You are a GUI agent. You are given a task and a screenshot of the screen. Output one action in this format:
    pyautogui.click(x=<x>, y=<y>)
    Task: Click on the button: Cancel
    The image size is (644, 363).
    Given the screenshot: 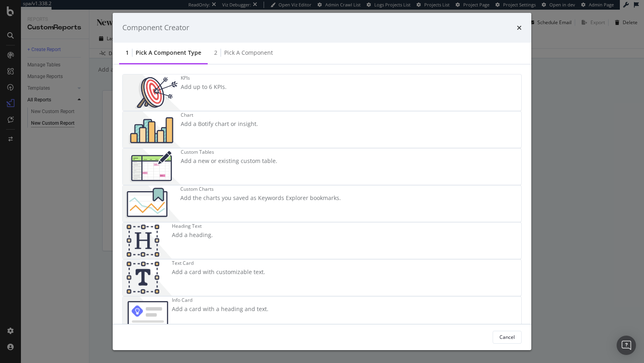 What is the action you would take?
    pyautogui.click(x=507, y=337)
    